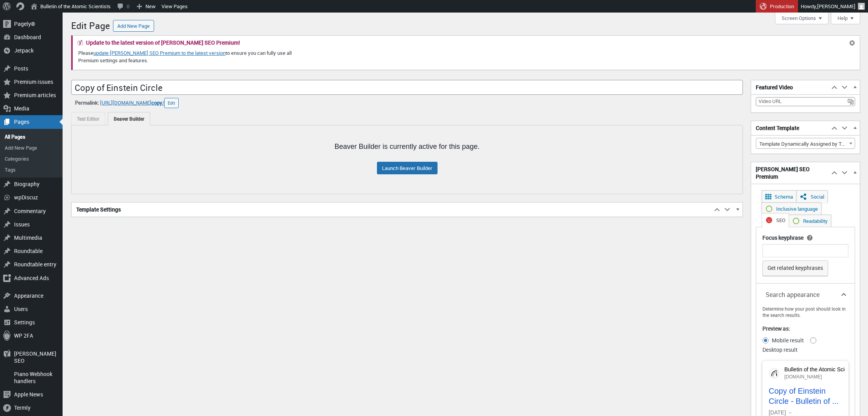  Describe the element at coordinates (171, 103) in the screenshot. I see `button: Edit permalink` at that location.